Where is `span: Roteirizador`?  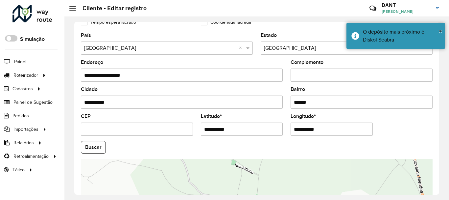 span: Roteirizador is located at coordinates (26, 75).